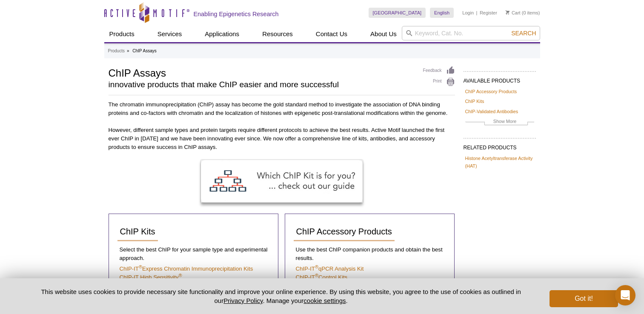 This screenshot has width=644, height=314. I want to click on p: Use the best ChIP companion products and obtain the best results., so click(370, 254).